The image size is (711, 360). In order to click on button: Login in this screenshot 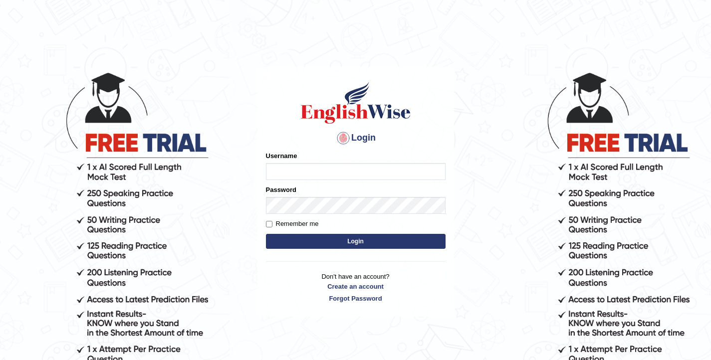, I will do `click(356, 241)`.